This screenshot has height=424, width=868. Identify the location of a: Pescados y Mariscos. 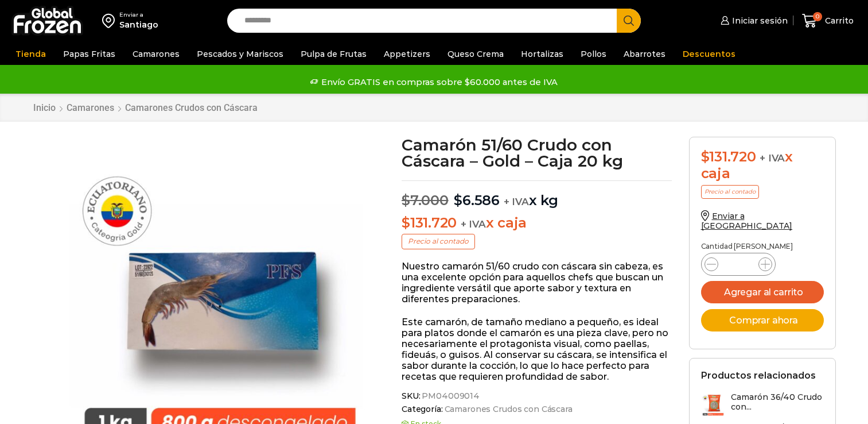
(240, 54).